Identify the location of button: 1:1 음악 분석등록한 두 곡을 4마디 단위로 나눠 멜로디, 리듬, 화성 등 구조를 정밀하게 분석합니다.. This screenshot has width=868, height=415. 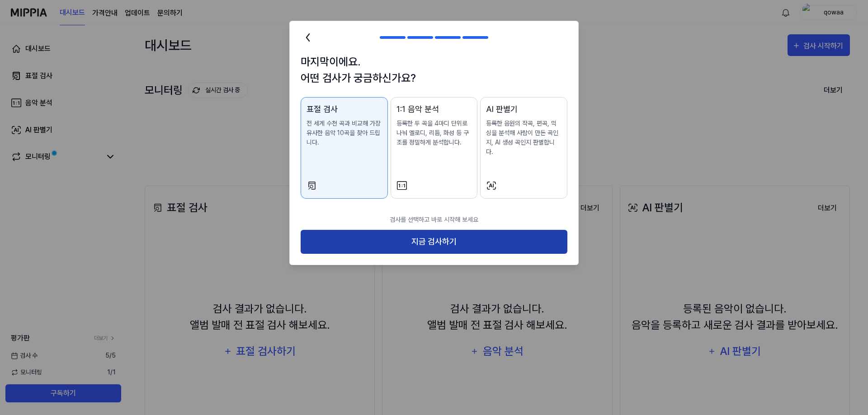
(434, 147).